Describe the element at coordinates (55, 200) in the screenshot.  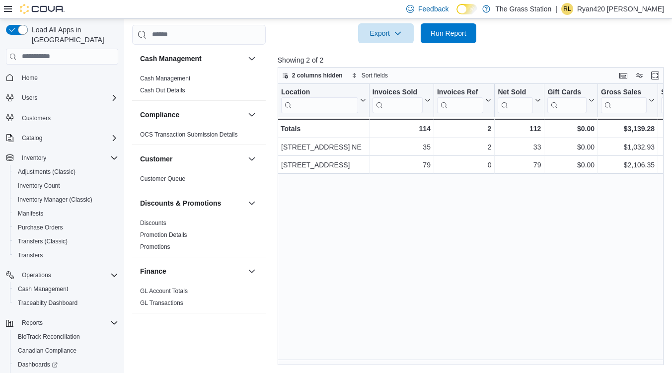
I see `span: Inventory Manager (Classic)` at that location.